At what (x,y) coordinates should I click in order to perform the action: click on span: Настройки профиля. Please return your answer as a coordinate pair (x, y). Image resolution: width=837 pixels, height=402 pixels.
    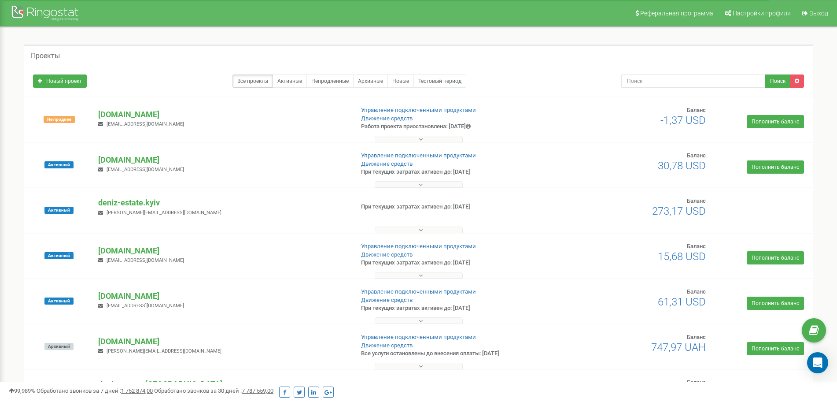
    Looking at the image, I should click on (762, 13).